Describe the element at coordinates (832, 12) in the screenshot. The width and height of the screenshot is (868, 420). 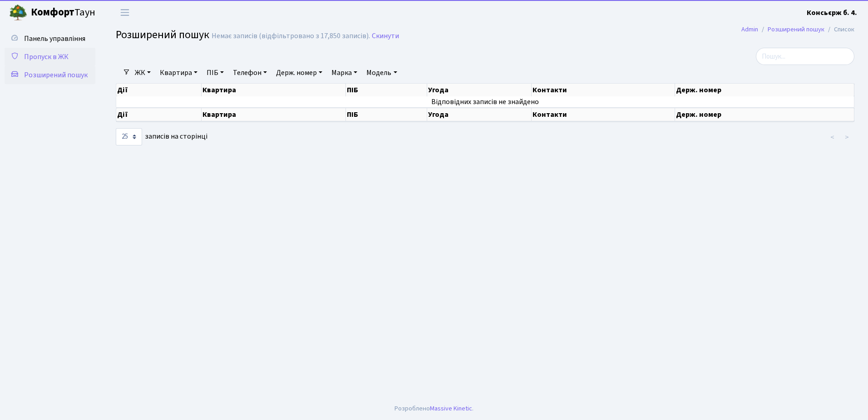
I see `a: Консьєрж б. 4.` at that location.